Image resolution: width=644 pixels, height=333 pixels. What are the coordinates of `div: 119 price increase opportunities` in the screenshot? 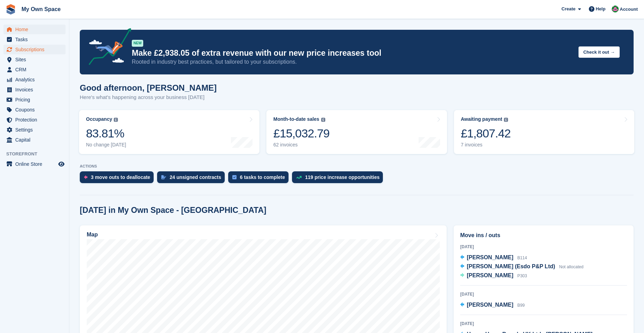 It's located at (342, 177).